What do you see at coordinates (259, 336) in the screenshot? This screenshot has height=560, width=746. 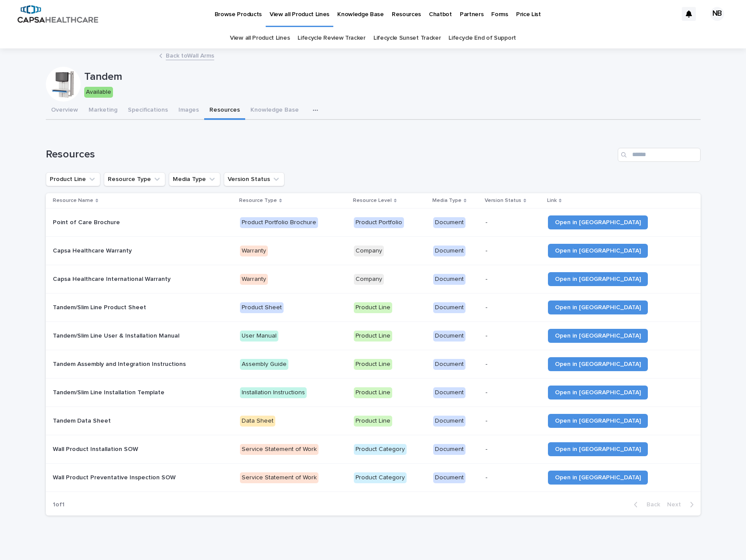 I see `div: User Manual` at bounding box center [259, 336].